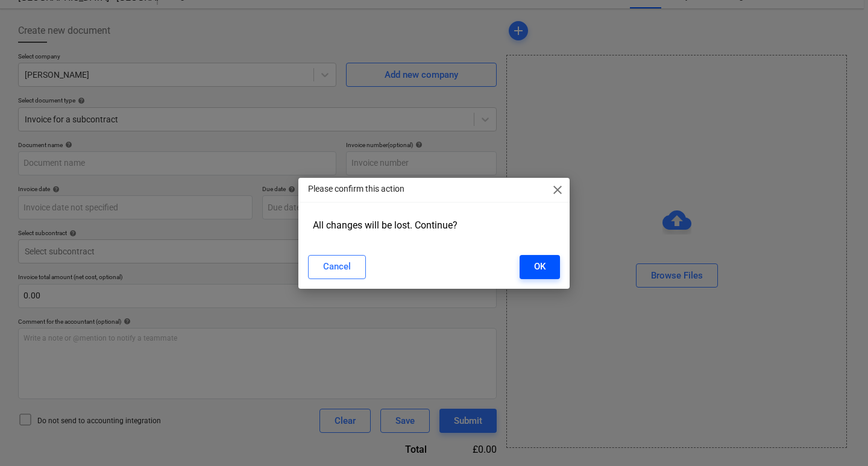  I want to click on button: OK, so click(540, 267).